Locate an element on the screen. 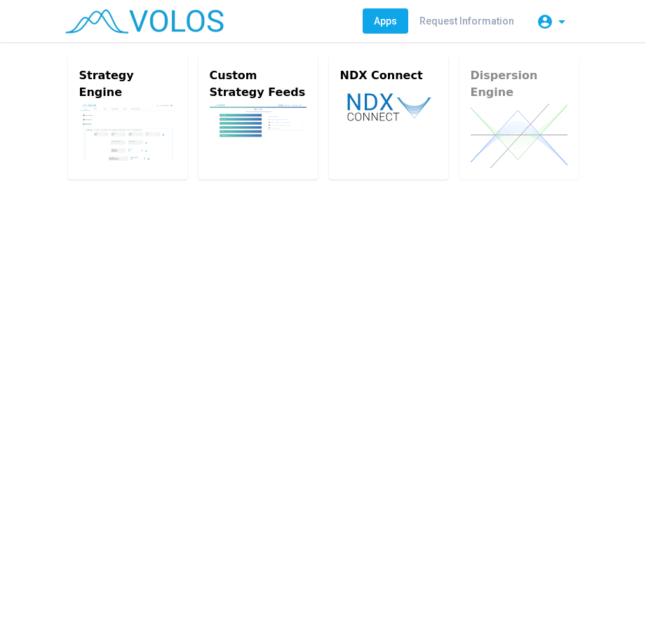  div: NDX Connect is located at coordinates (389, 76).